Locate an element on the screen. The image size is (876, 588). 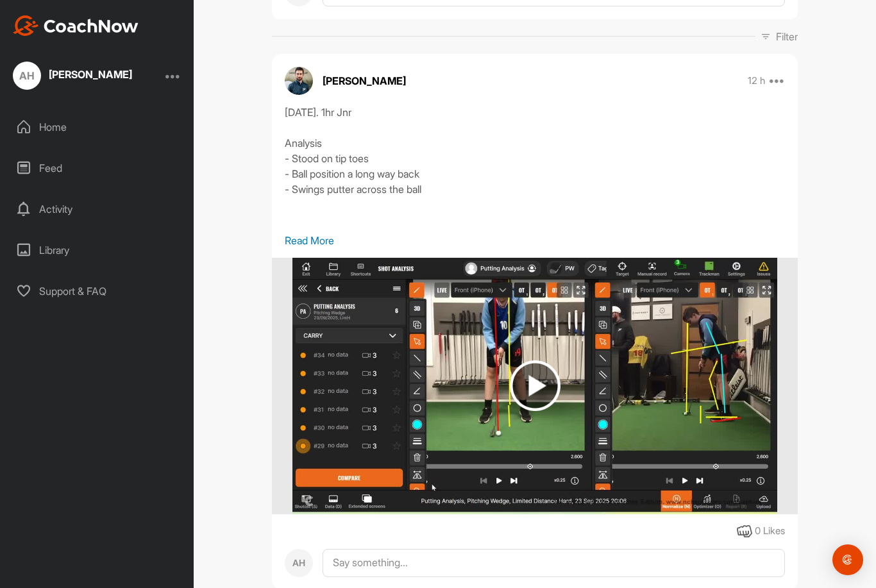
img: avatar is located at coordinates (299, 81).